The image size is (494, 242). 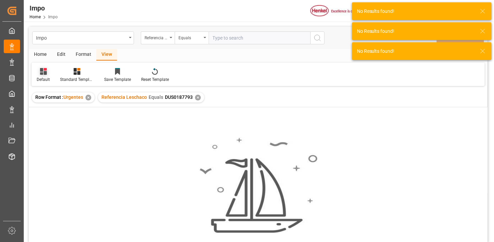 What do you see at coordinates (40, 55) in the screenshot?
I see `div: Home` at bounding box center [40, 55].